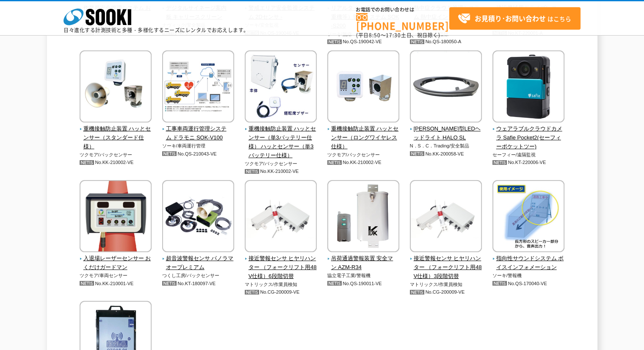 The width and height of the screenshot is (644, 350). I want to click on p: No.QS-170040-VE, so click(528, 283).